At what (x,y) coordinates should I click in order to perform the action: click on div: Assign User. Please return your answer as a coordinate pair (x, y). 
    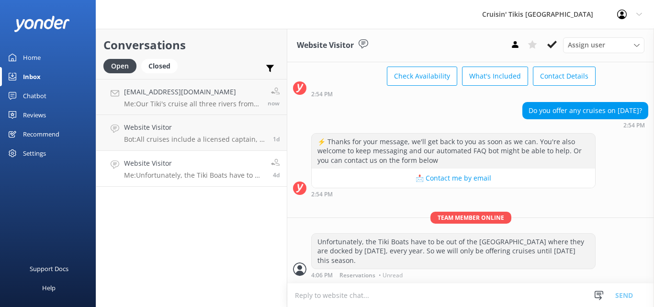
    Looking at the image, I should click on (604, 45).